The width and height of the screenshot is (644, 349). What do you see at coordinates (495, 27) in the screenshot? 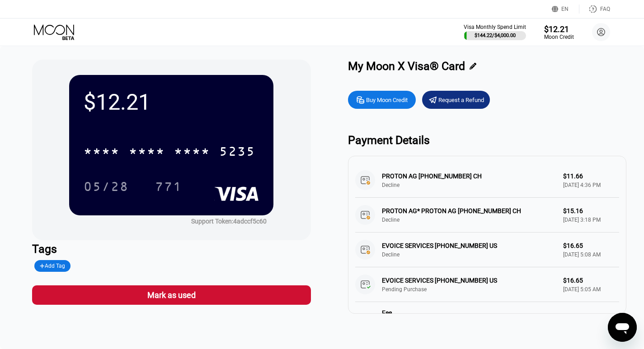
I see `div: Visa Monthly Spend Limit` at bounding box center [495, 27].